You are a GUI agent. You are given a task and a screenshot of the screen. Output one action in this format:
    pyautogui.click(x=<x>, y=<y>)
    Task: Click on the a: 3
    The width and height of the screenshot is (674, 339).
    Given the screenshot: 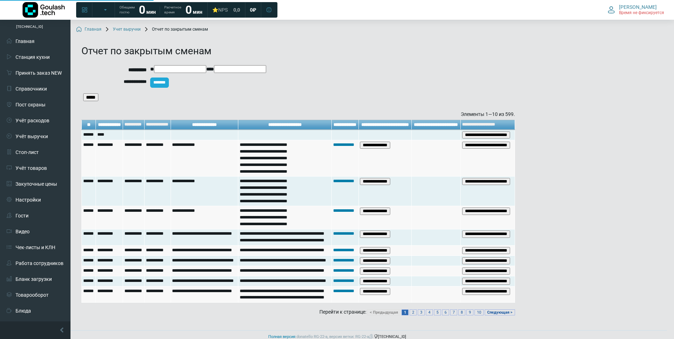 What is the action you would take?
    pyautogui.click(x=421, y=312)
    